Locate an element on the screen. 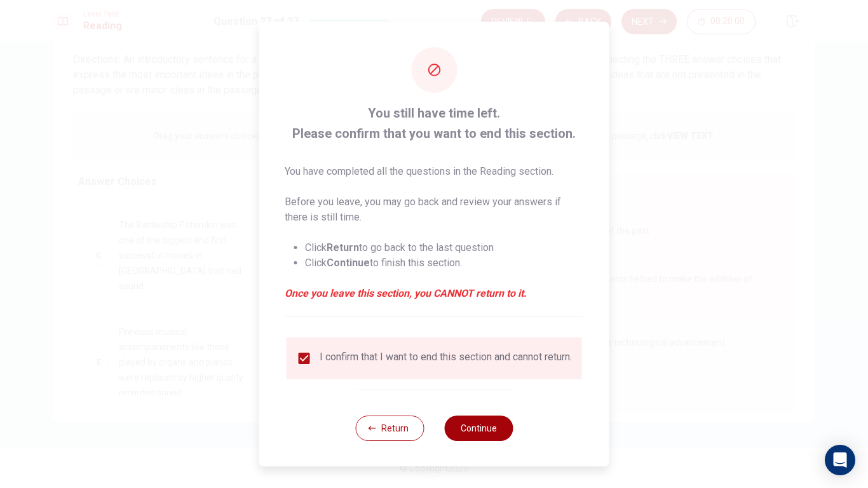  strong: Return is located at coordinates (343, 247).